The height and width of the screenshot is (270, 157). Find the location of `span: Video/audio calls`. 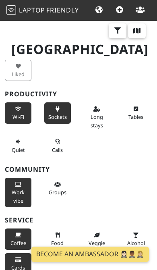

span: Video/audio calls is located at coordinates (57, 150).